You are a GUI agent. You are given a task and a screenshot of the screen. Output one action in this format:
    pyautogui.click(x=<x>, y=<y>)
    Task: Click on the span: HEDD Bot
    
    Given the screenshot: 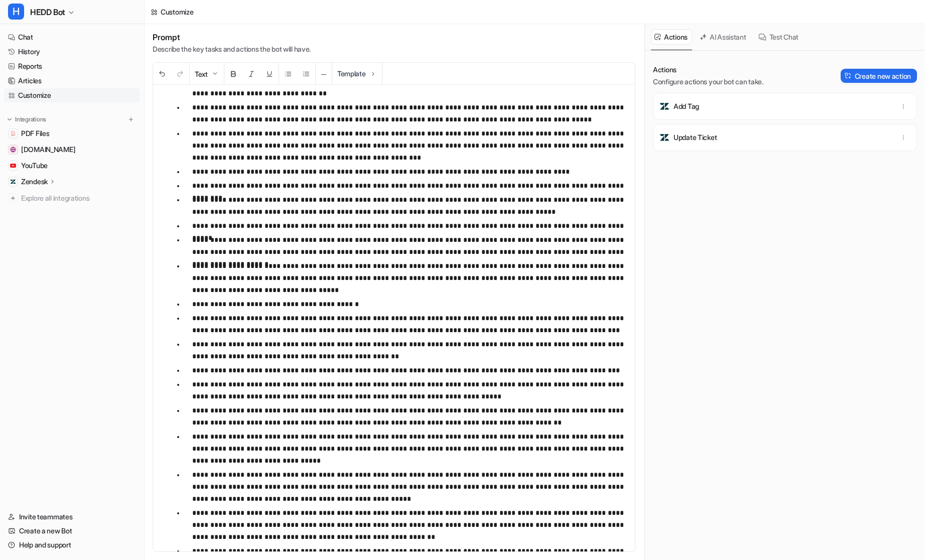 What is the action you would take?
    pyautogui.click(x=48, y=12)
    